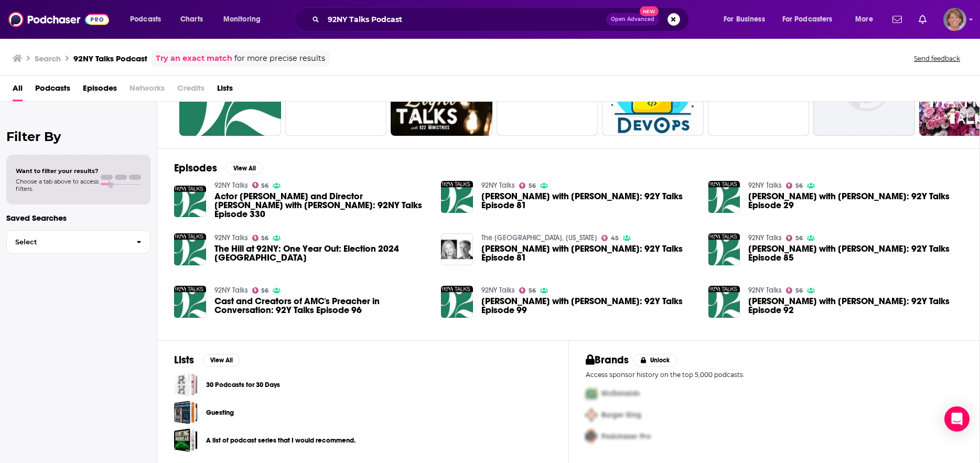 This screenshot has width=980, height=463. I want to click on img: Podchaser - Follow, Share and Rate Podcasts, so click(59, 19).